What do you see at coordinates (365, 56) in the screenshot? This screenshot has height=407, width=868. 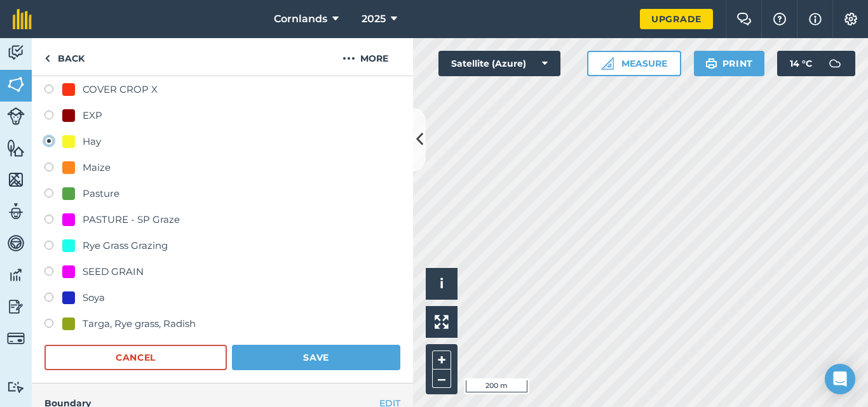 I see `button: More` at bounding box center [365, 56].